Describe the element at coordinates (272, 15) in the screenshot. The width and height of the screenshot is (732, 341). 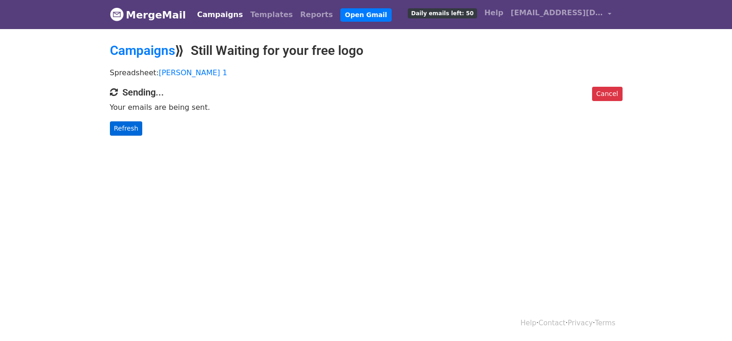
I see `a: Templates` at that location.